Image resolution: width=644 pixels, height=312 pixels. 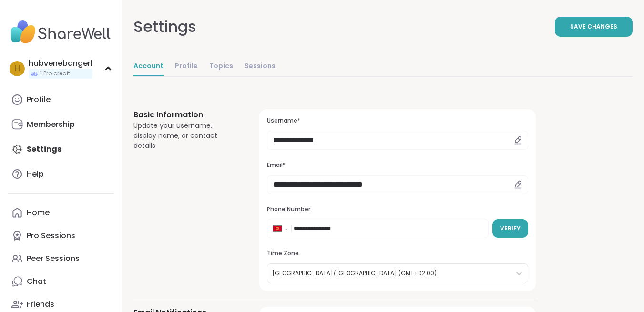 What do you see at coordinates (221, 67) in the screenshot?
I see `a: Topics` at bounding box center [221, 67].